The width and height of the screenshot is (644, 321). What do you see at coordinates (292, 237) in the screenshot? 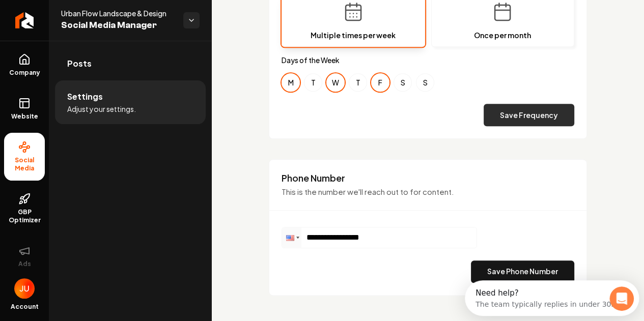
I see `div: United States: + 1` at bounding box center [292, 237].